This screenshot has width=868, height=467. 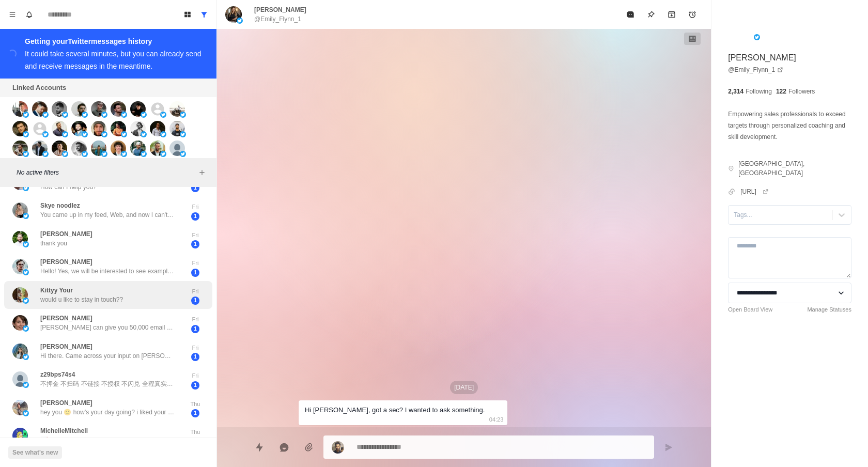 I want to click on p: Skye noodlez, so click(x=60, y=206).